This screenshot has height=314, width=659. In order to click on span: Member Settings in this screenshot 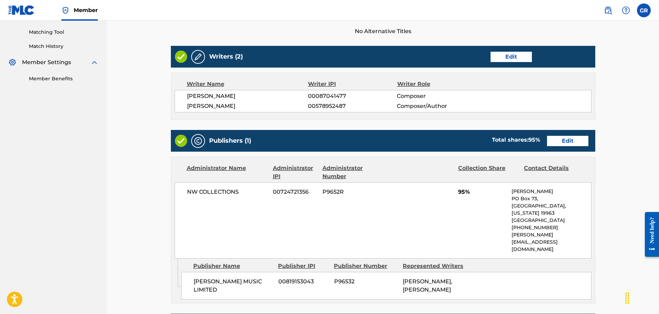, I will do `click(47, 62)`.